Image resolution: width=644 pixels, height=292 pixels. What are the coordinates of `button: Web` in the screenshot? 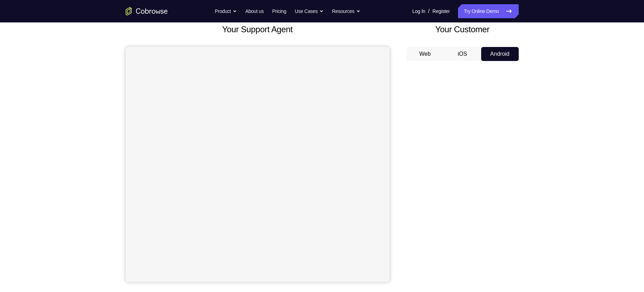 It's located at (425, 54).